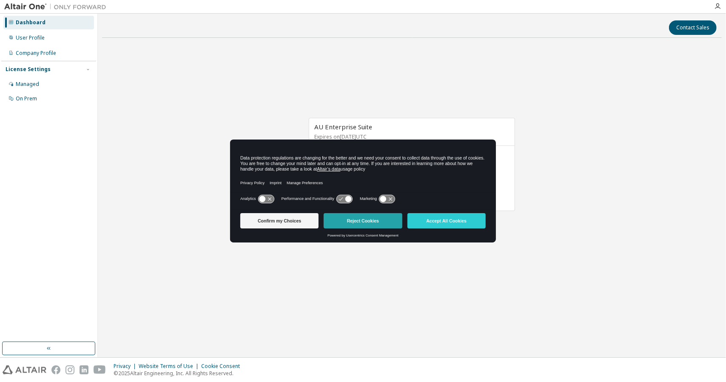 This screenshot has width=726, height=382. I want to click on img: Altair One, so click(57, 7).